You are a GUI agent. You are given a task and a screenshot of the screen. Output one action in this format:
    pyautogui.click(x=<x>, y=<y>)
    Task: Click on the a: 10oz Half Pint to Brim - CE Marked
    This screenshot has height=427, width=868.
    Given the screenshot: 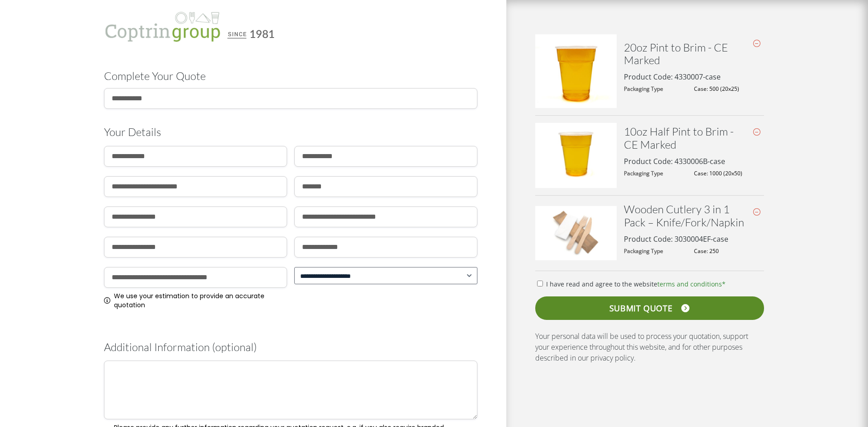 What is the action you would take?
    pyautogui.click(x=679, y=137)
    